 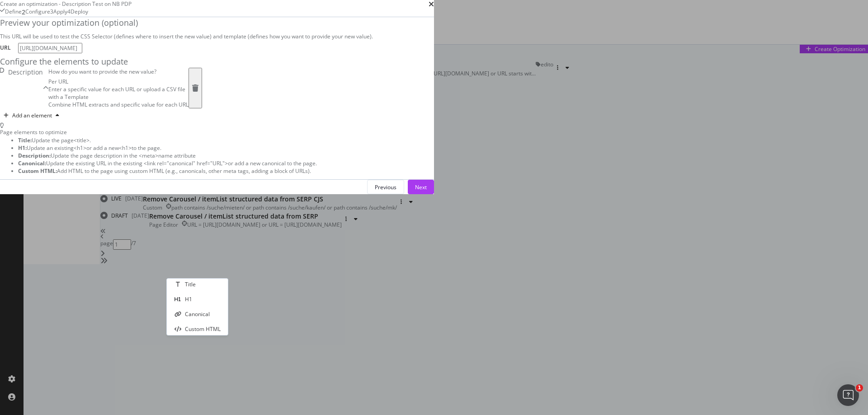 I want to click on li: Update the page ., so click(x=226, y=140).